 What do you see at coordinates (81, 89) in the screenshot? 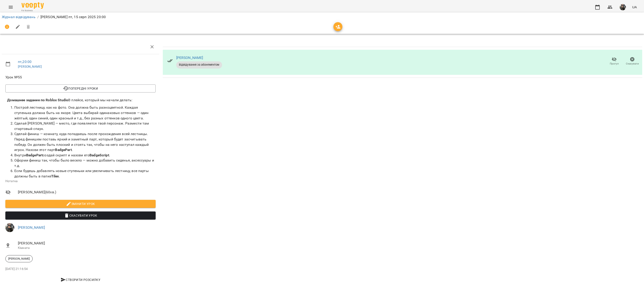
I see `button: Попередні уроки` at bounding box center [81, 89].